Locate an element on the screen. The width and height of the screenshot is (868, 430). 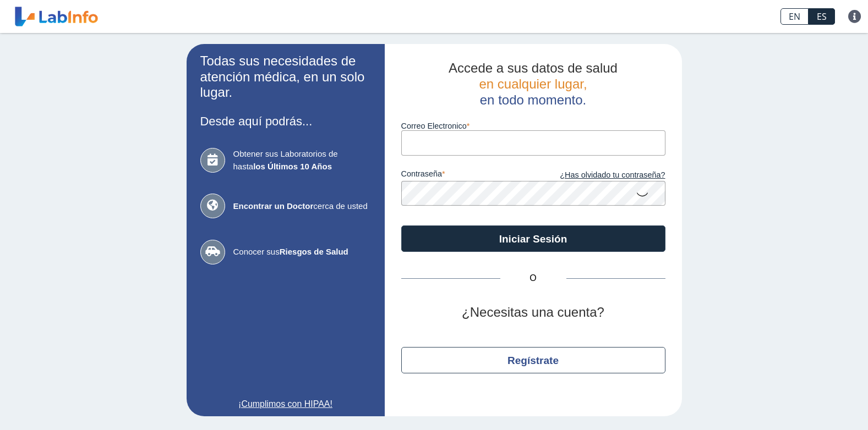
span: Obtener sus Laboratorios de hasta is located at coordinates (303, 160).